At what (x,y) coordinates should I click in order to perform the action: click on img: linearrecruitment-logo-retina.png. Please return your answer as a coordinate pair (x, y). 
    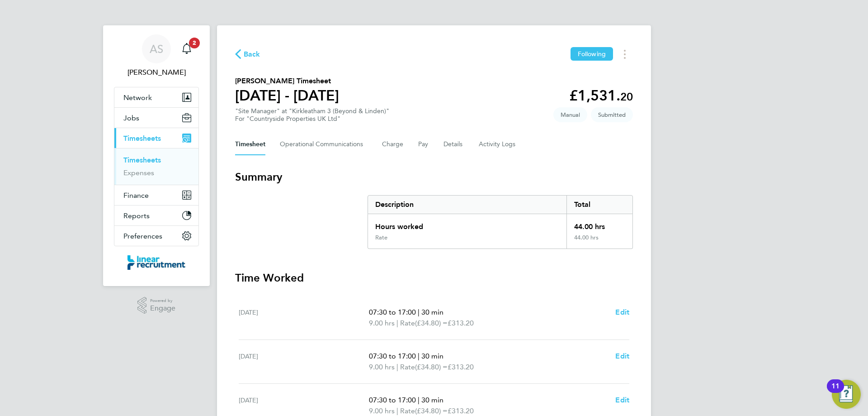
    Looking at the image, I should click on (157, 263).